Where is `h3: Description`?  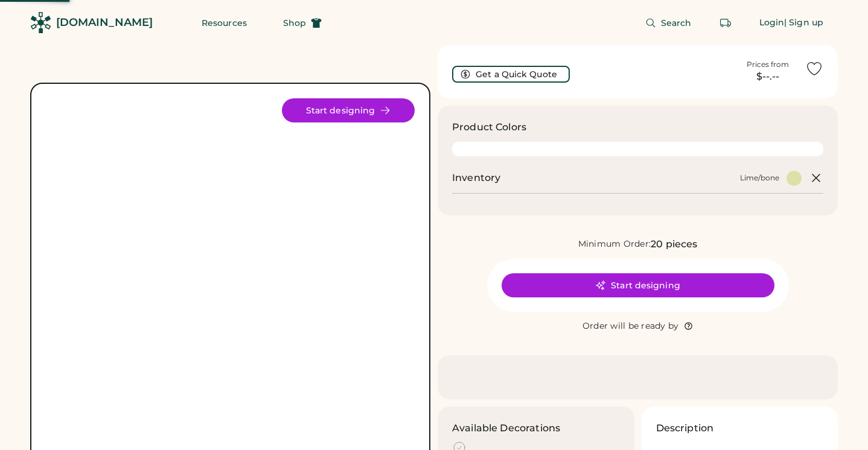 h3: Description is located at coordinates (685, 429).